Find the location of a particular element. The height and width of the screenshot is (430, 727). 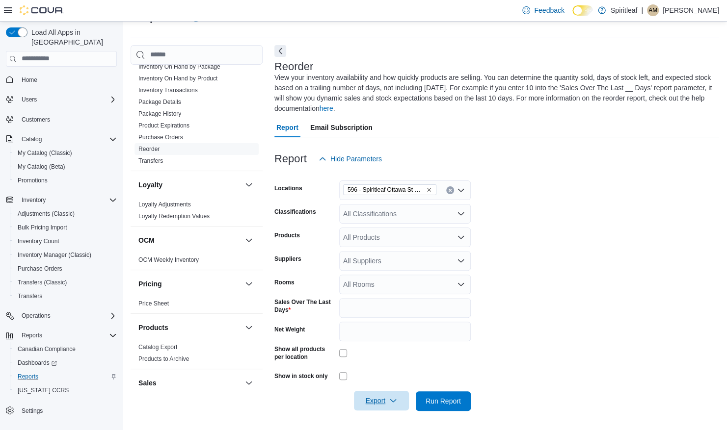

button: Users is located at coordinates (29, 100).